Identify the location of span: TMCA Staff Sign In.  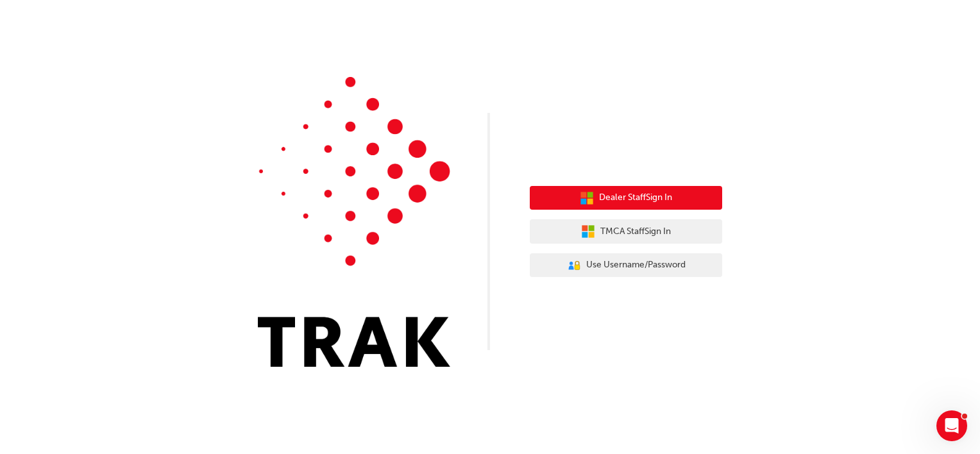
(636, 232).